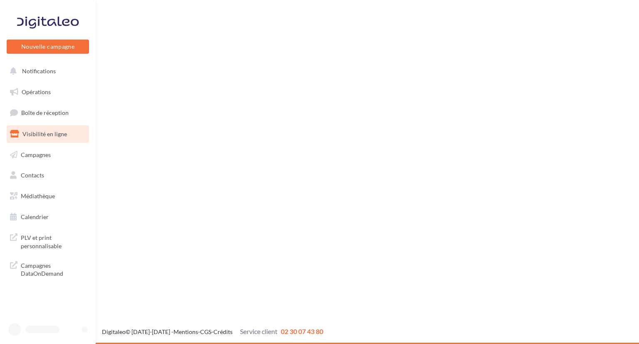 The image size is (639, 344). What do you see at coordinates (48, 217) in the screenshot?
I see `a: Calendrier` at bounding box center [48, 217].